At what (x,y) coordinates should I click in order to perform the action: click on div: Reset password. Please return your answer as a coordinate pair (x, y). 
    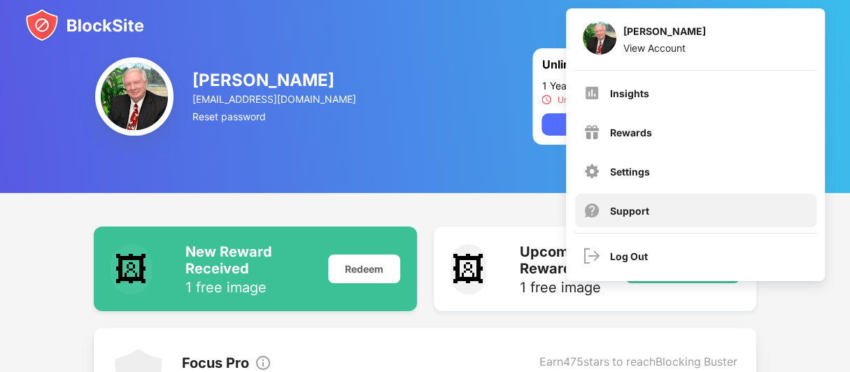
    Looking at the image, I should click on (275, 116).